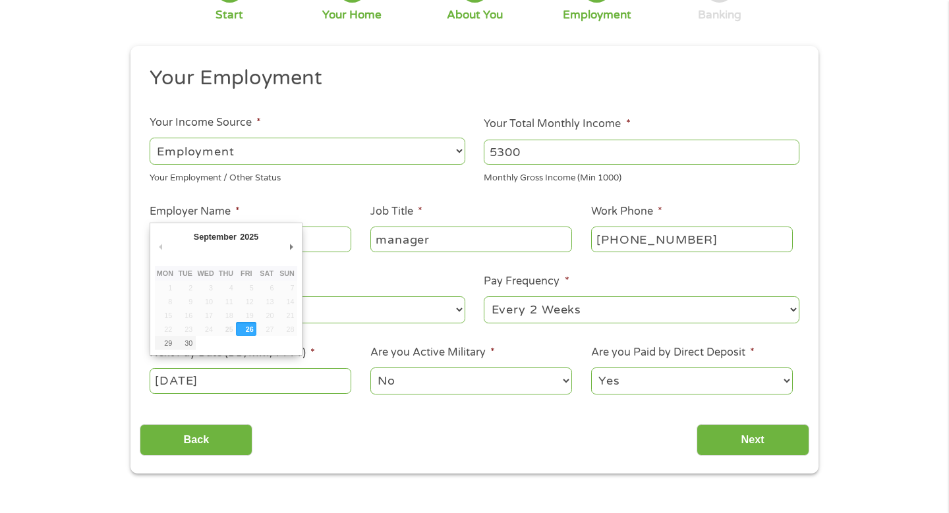 The height and width of the screenshot is (513, 949). I want to click on div: Monthly Gross Income (Min 1000), so click(641, 176).